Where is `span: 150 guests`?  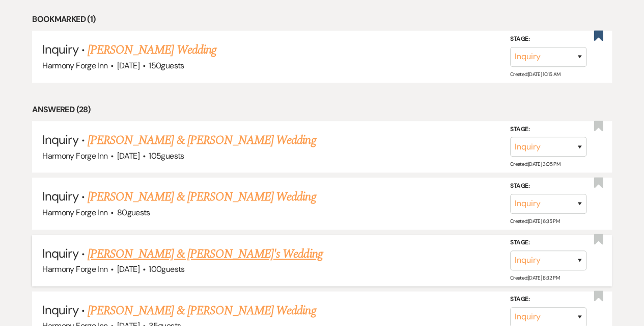
span: 150 guests is located at coordinates (166, 65).